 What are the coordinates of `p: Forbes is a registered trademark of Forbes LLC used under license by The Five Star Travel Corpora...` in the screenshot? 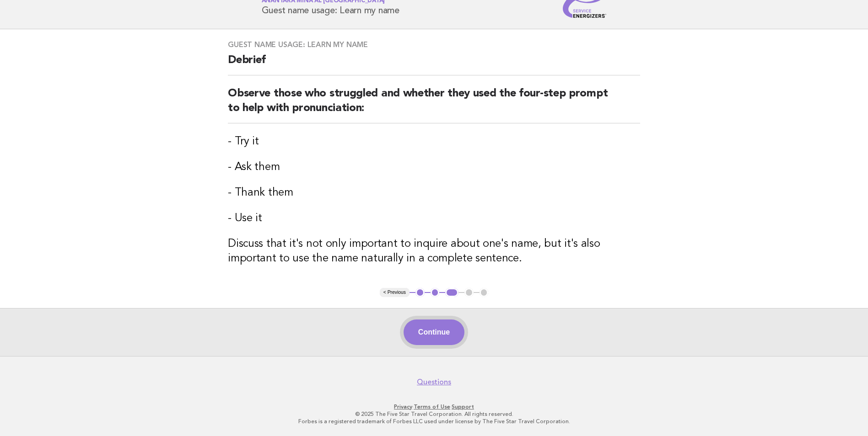 It's located at (434, 421).